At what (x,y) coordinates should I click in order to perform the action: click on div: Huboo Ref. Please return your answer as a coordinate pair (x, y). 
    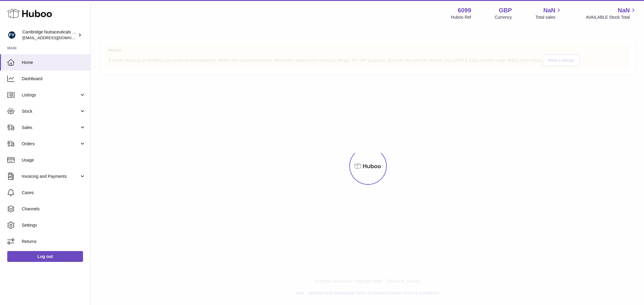
    Looking at the image, I should click on (461, 17).